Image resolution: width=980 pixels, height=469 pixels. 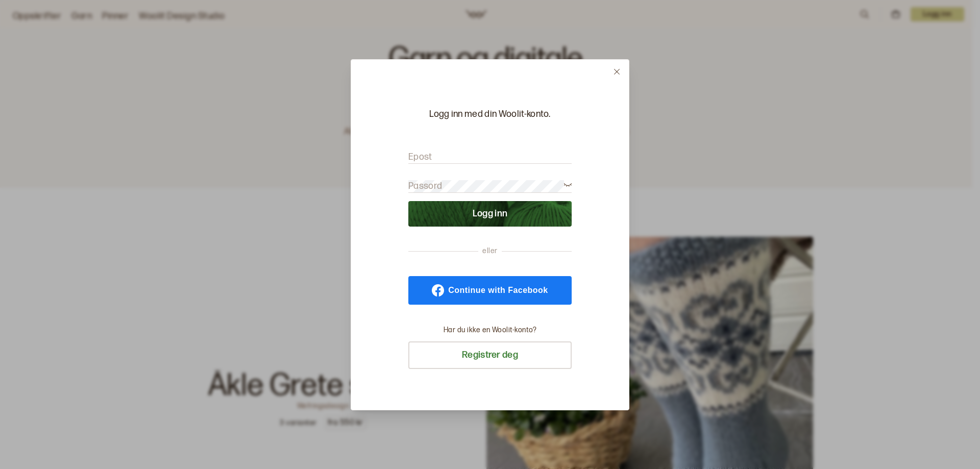 What do you see at coordinates (490, 290) in the screenshot?
I see `a: Continue with Facebook` at bounding box center [490, 290].